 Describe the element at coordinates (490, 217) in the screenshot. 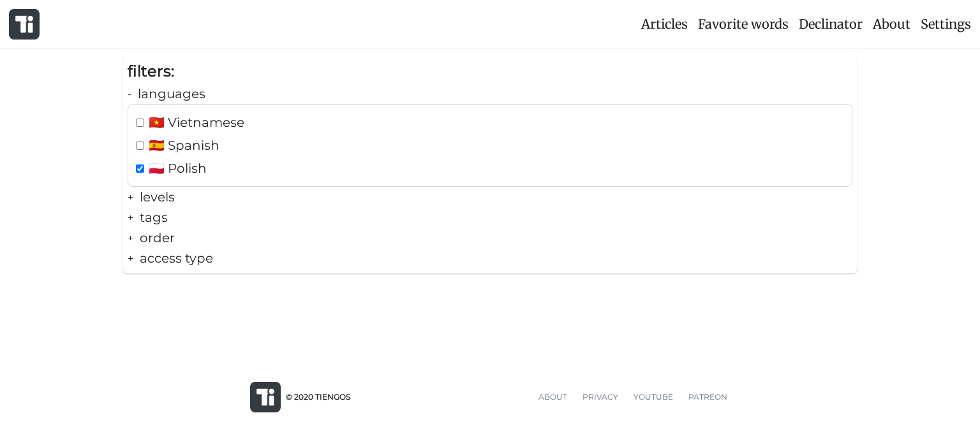

I see `div: tags` at that location.